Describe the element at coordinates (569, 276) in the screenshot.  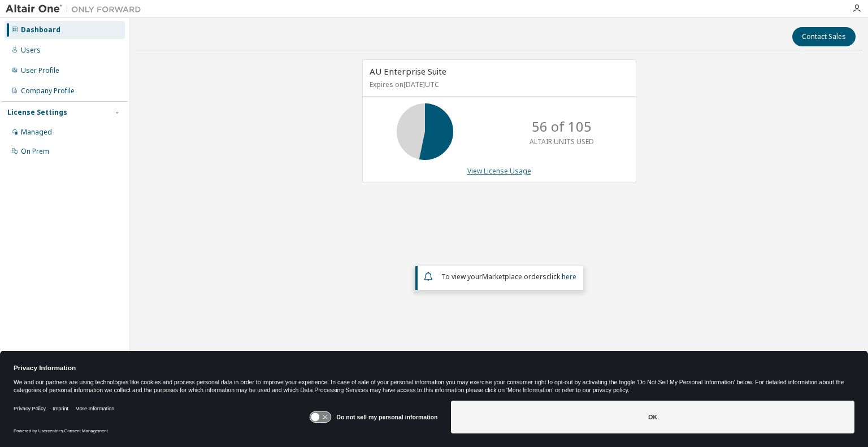
I see `a: here` at that location.